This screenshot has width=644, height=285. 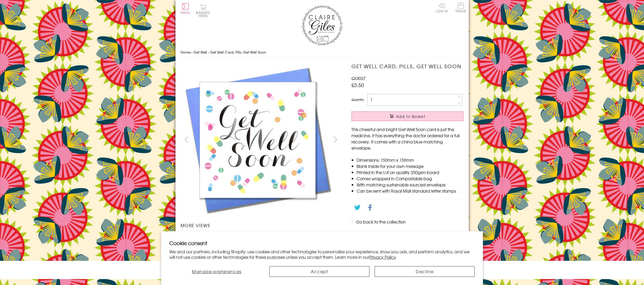 What do you see at coordinates (322, 254) in the screenshot?
I see `p: We and our partners, including Shopify, use cookies and other technologies to personalize your ex...` at bounding box center [322, 254].